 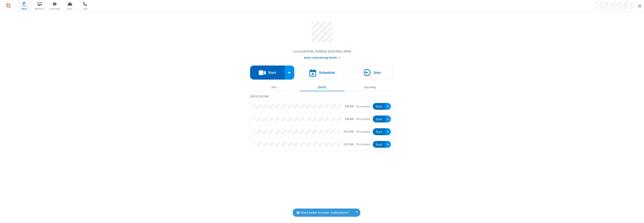 What do you see at coordinates (9, 6) in the screenshot?
I see `img: QA Selenium DO NOT DELETE OR CHANGE` at bounding box center [9, 6].